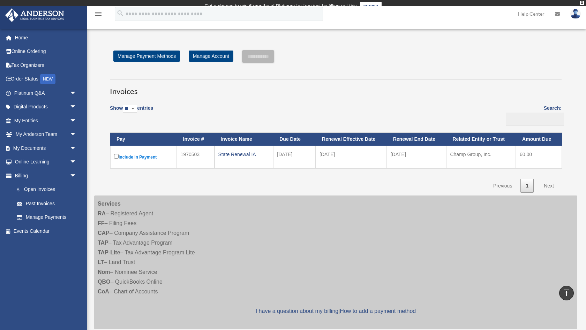  What do you see at coordinates (120, 13) in the screenshot?
I see `i: search` at bounding box center [120, 13].